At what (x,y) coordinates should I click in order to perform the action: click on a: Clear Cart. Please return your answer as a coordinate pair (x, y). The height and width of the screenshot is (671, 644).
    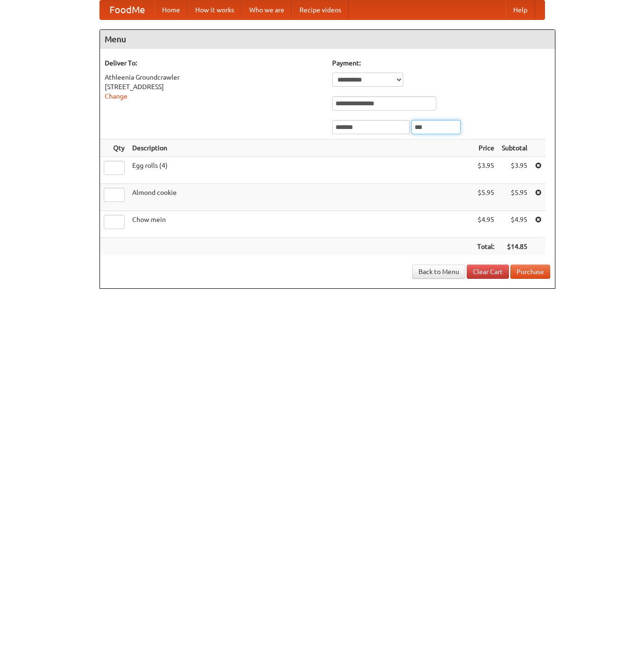
    Looking at the image, I should click on (488, 272).